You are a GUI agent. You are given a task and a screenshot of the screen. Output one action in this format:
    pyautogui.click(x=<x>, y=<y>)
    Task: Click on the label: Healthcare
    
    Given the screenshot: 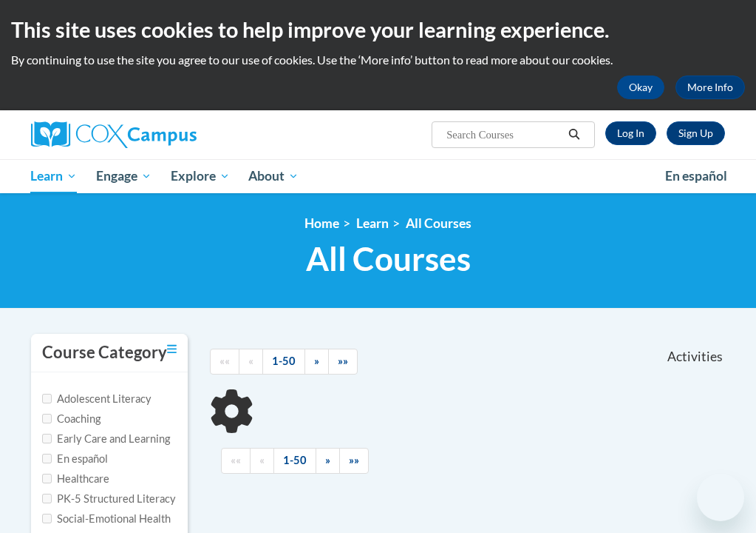 What is the action you would take?
    pyautogui.click(x=76, y=478)
    